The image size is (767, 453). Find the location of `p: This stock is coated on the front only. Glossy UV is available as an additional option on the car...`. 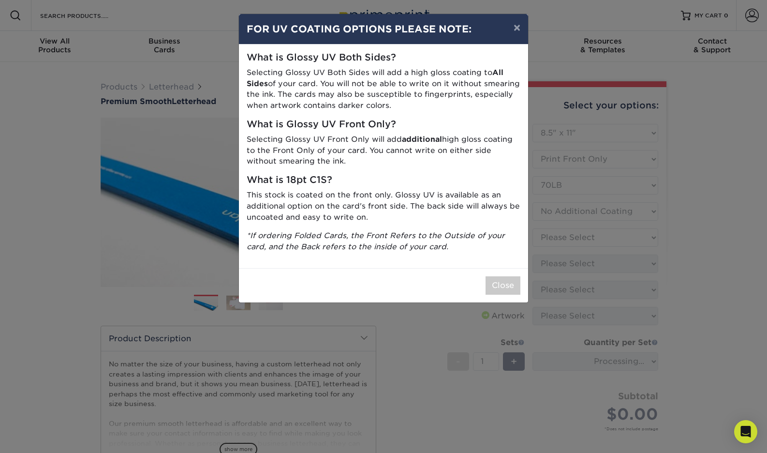

p: This stock is coated on the front only. Glossy UV is available as an additional option on the car... is located at coordinates (384, 206).